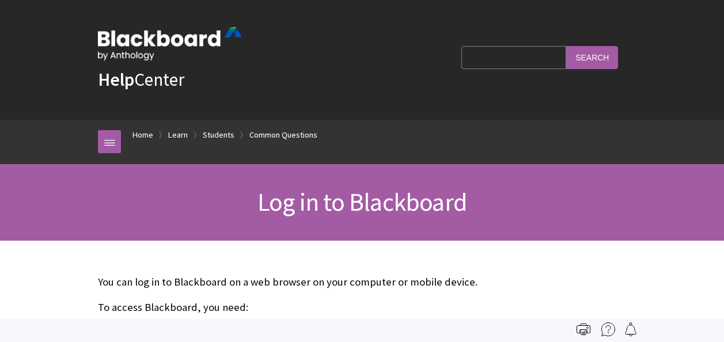  What do you see at coordinates (362, 202) in the screenshot?
I see `span: Log in to Blackboard` at bounding box center [362, 202].